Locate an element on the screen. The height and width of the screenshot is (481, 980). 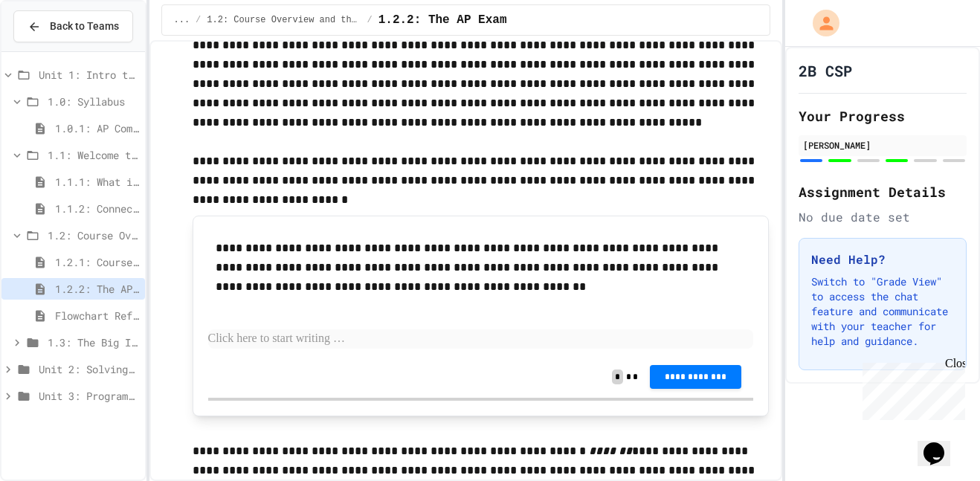
span: Unit 2: Solving Problems in Computer Science is located at coordinates (89, 369).